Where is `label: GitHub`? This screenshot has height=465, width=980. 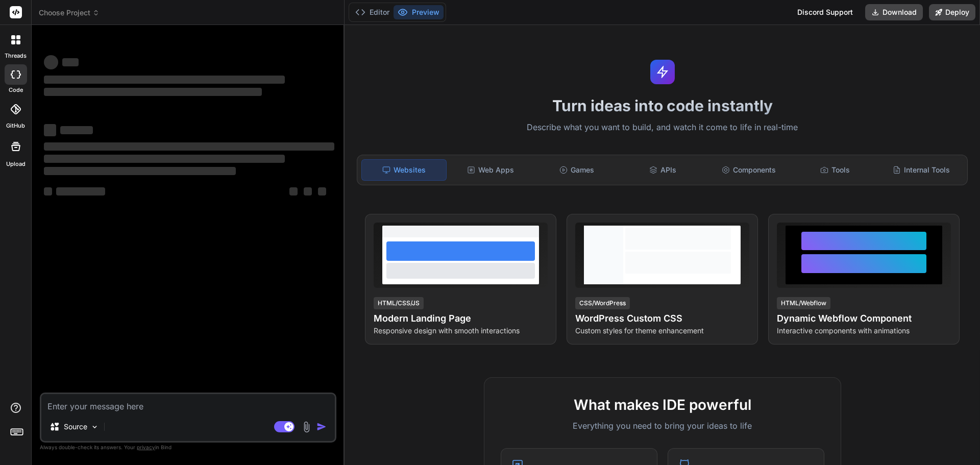 label: GitHub is located at coordinates (16, 125).